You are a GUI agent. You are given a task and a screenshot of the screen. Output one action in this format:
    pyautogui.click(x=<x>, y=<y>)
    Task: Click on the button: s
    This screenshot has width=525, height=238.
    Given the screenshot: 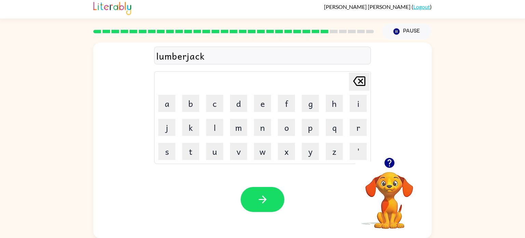 What is the action you would take?
    pyautogui.click(x=167, y=151)
    